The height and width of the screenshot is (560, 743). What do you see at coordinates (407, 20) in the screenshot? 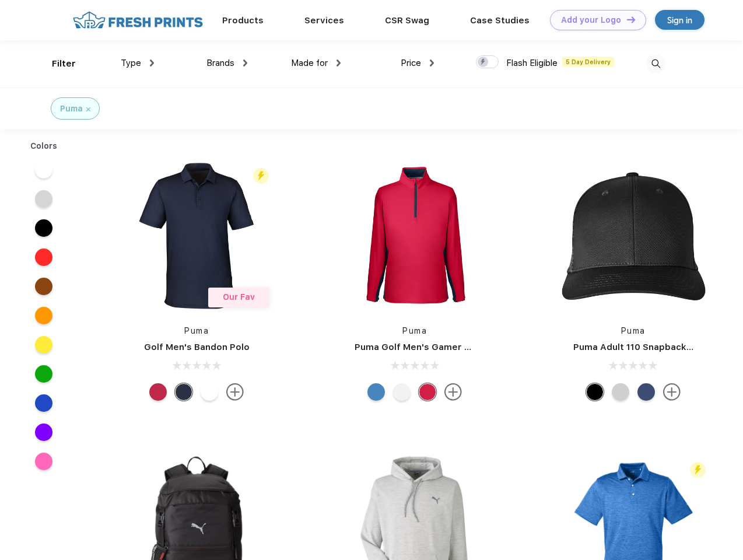
I see `a: CSR Swag` at bounding box center [407, 20].